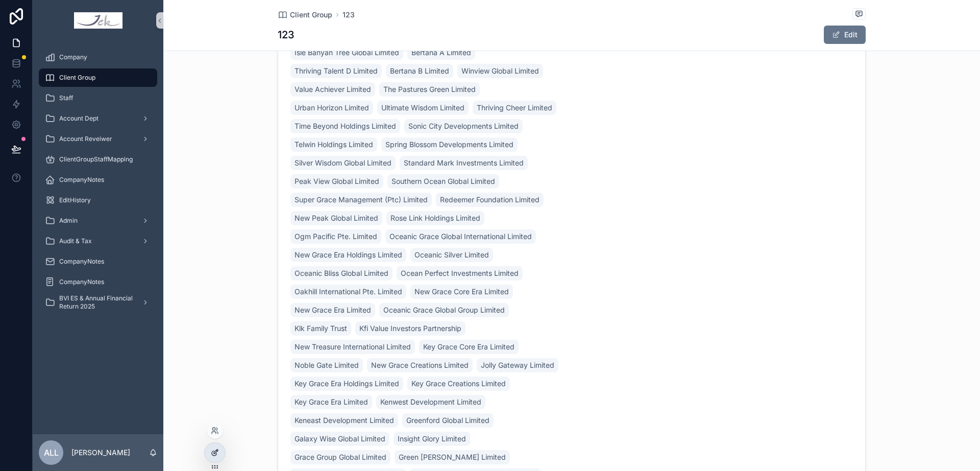  What do you see at coordinates (333, 310) in the screenshot?
I see `a: New Grace Era Limited` at bounding box center [333, 310].